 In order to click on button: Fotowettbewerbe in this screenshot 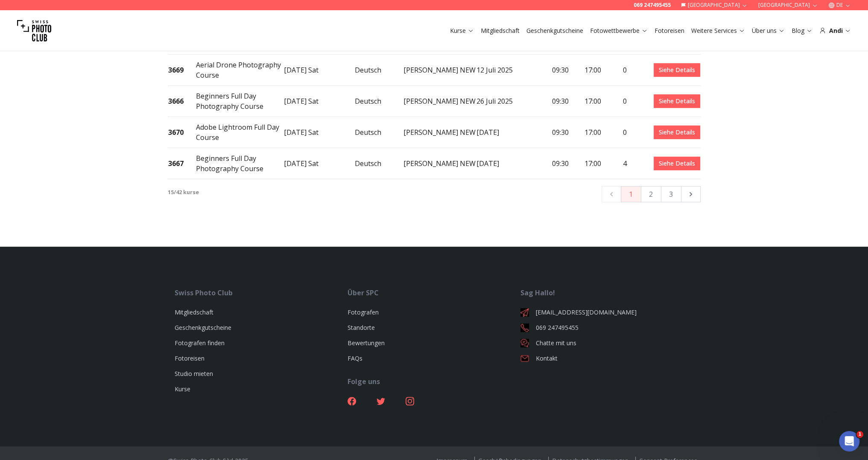, I will do `click(619, 31)`.